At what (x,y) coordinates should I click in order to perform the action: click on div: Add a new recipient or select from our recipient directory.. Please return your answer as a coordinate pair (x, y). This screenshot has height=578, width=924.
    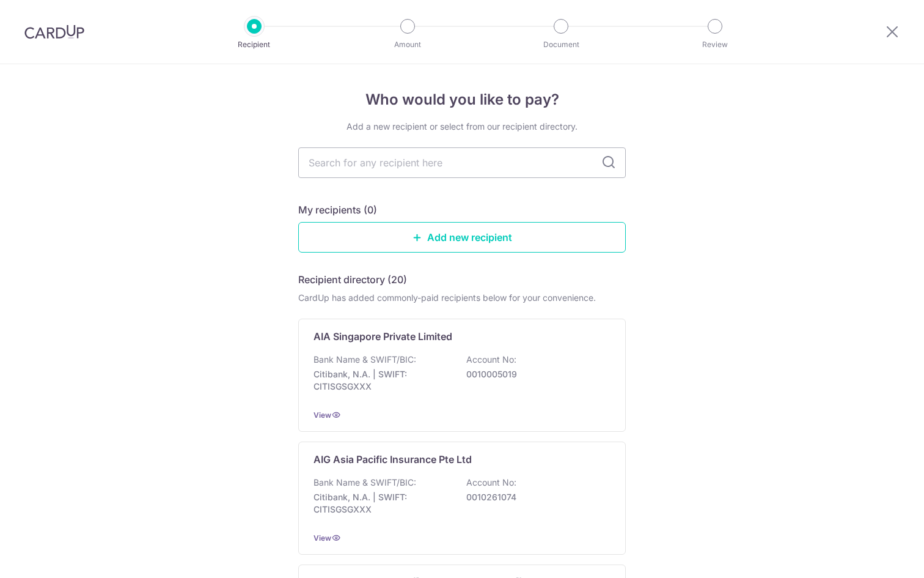
    Looking at the image, I should click on (462, 126).